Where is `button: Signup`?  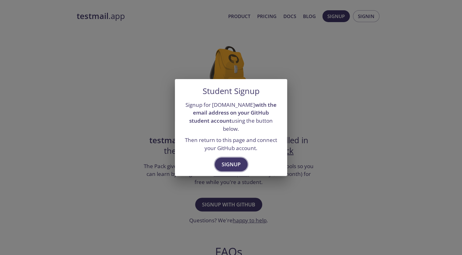
button: Signup is located at coordinates (231, 165).